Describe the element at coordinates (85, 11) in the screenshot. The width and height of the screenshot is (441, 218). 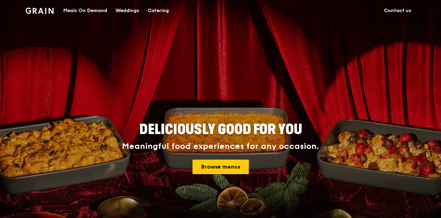
I see `div: Meals On Demand` at that location.